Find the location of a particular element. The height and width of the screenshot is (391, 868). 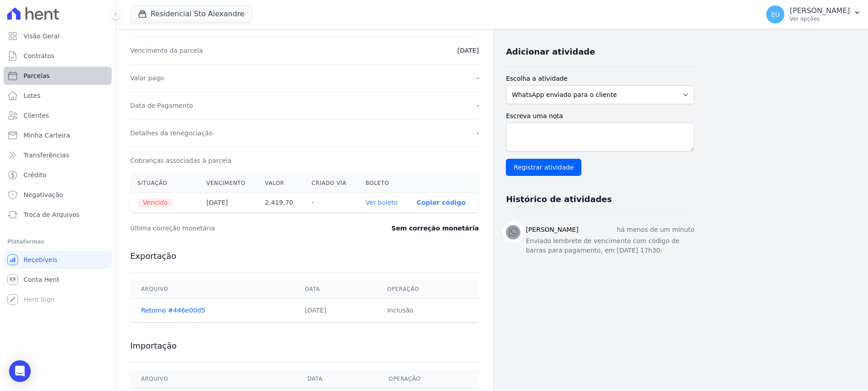

p: há menos de um minuto is located at coordinates (655, 229).